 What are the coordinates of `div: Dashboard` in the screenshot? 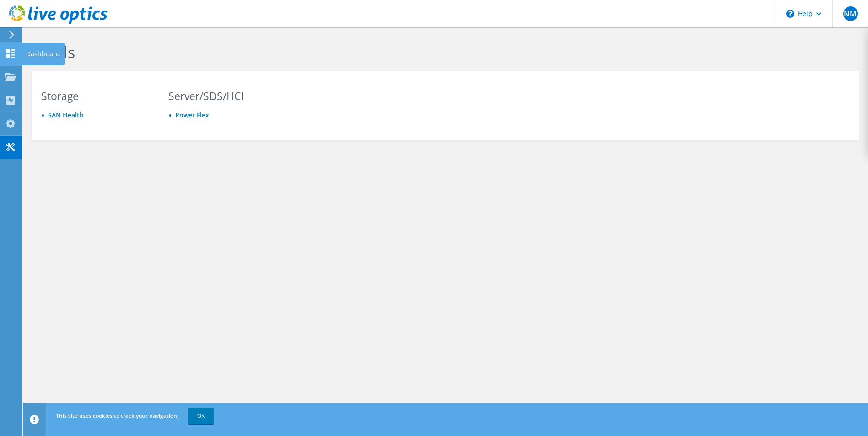 It's located at (43, 54).